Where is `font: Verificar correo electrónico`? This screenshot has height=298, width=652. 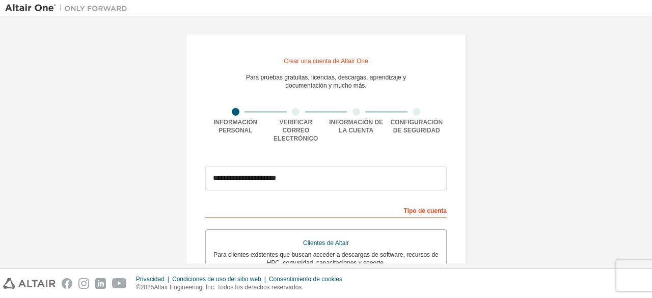
font: Verificar correo electrónico is located at coordinates (296, 130).